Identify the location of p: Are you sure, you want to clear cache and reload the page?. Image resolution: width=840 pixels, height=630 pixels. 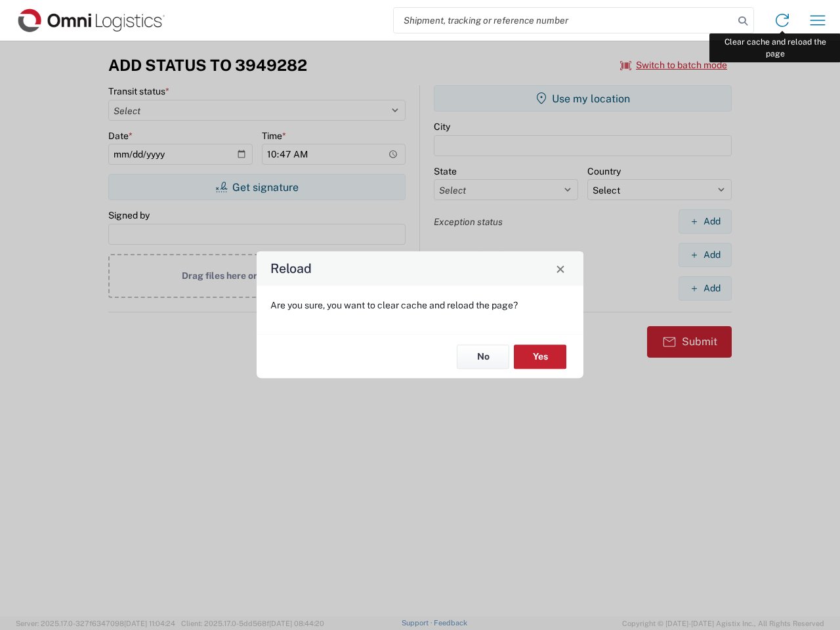
(420, 305).